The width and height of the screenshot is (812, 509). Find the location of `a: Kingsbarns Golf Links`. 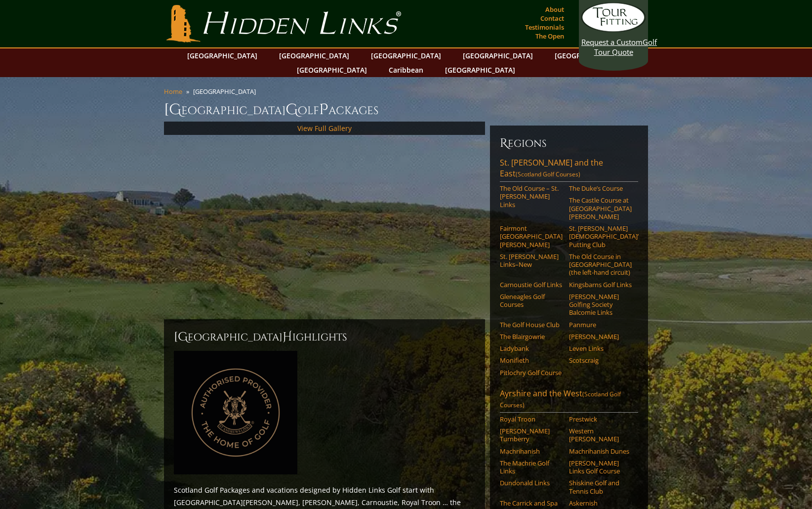

a: Kingsbarns Golf Links is located at coordinates (600, 285).